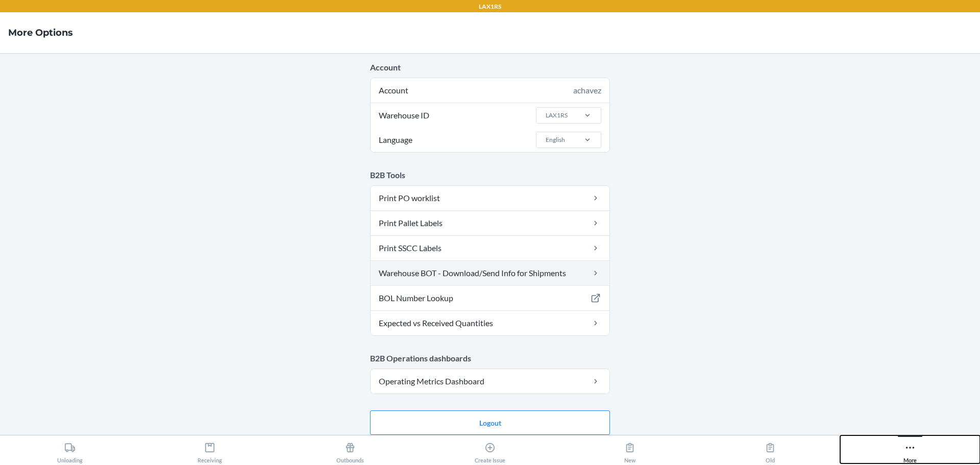 The image size is (980, 465). Describe the element at coordinates (490, 273) in the screenshot. I see `a: Warehouse BOT - Download/Send Info for Shipments` at that location.